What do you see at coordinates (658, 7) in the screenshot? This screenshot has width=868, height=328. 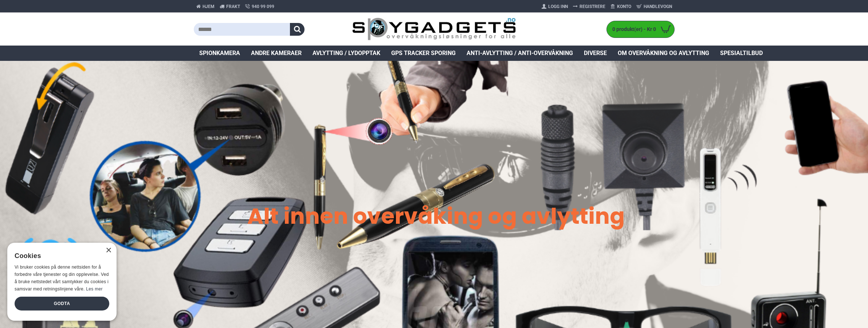 I see `span: Handlevogn` at bounding box center [658, 7].